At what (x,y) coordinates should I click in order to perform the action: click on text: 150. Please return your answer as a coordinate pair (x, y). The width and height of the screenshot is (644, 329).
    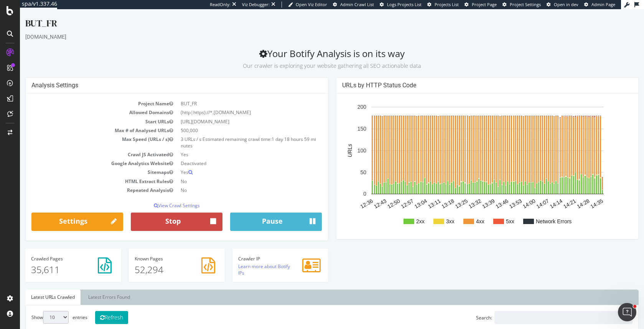
    Looking at the image, I should click on (342, 120).